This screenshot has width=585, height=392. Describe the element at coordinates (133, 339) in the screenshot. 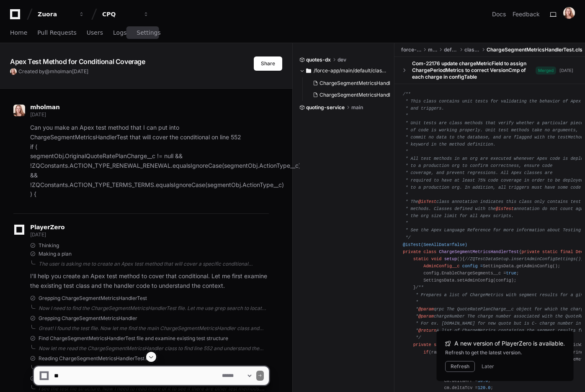

I see `span: Find ChargeSegmentMetricsHandlerTest file and examine existing test structure` at that location.